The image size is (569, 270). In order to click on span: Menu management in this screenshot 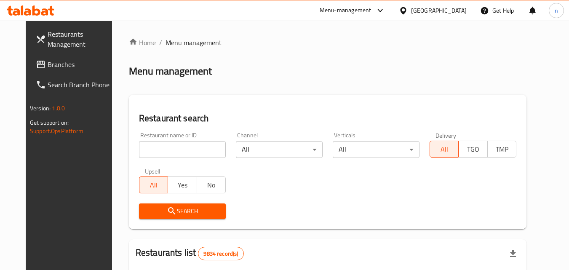, I will do `click(193, 43)`.